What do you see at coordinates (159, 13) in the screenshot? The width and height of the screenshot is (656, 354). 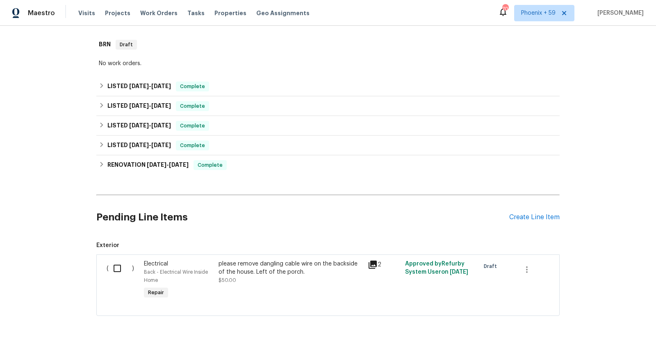 I see `span: Work Orders` at bounding box center [159, 13].